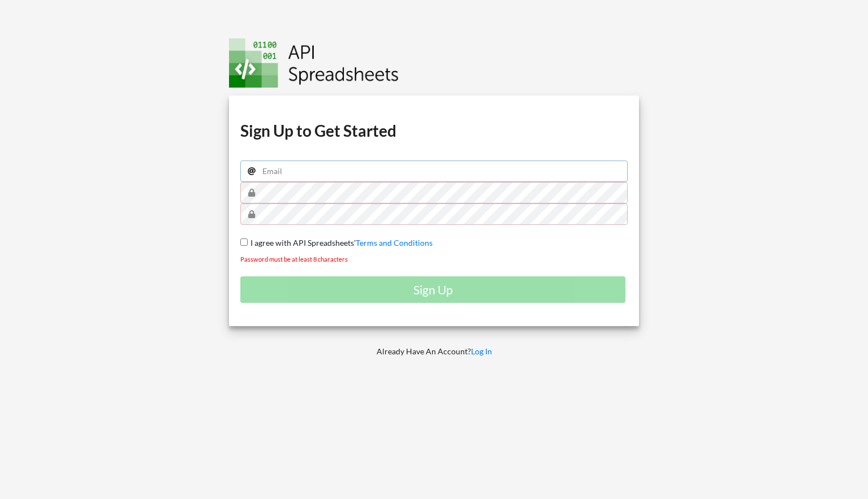  What do you see at coordinates (294, 259) in the screenshot?
I see `small: Password must be at least 8 characters` at bounding box center [294, 259].